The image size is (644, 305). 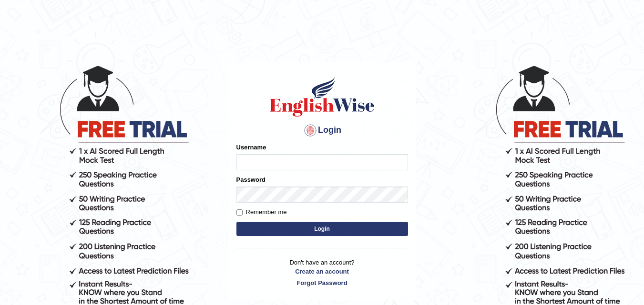 I want to click on label: Password, so click(x=251, y=179).